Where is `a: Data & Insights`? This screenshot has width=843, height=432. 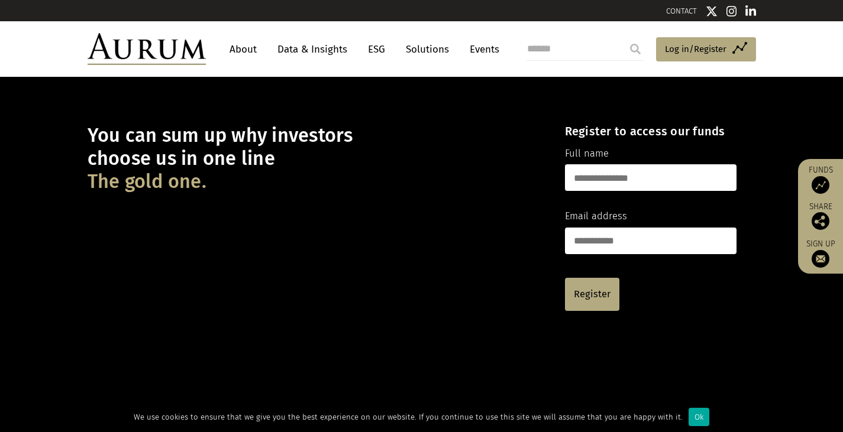 a: Data & Insights is located at coordinates (312, 49).